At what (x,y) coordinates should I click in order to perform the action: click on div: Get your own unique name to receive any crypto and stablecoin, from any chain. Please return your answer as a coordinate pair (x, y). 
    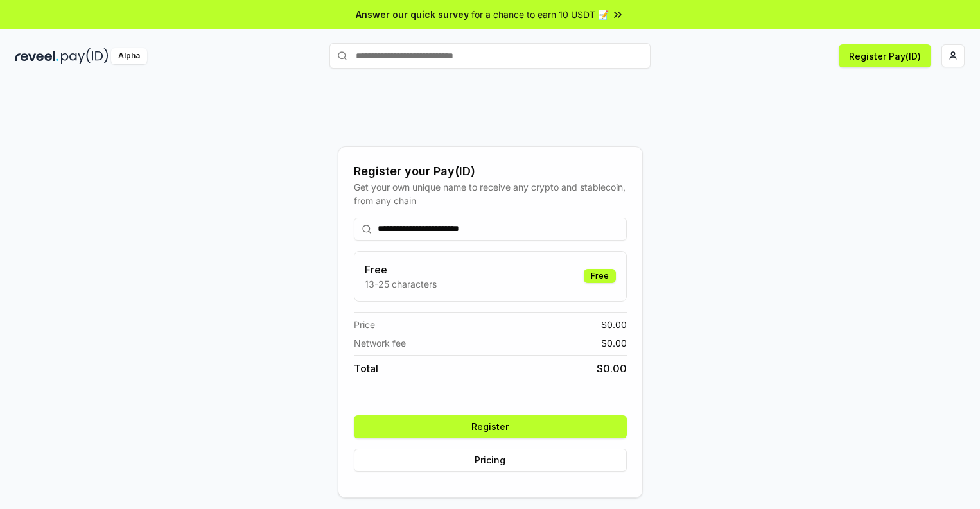
    Looking at the image, I should click on (490, 194).